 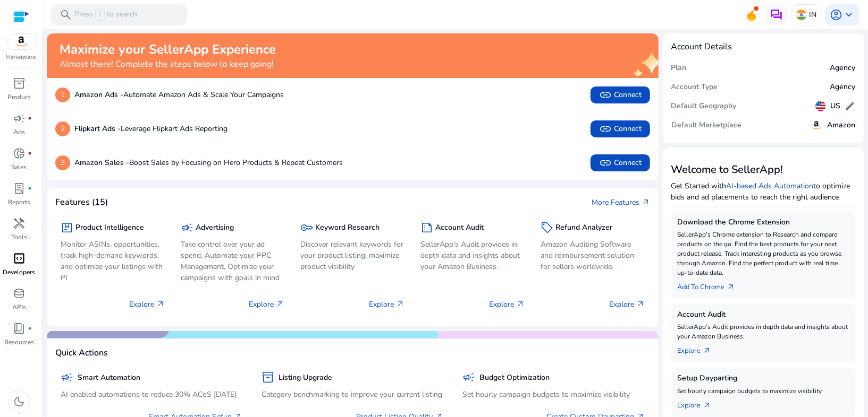 What do you see at coordinates (701, 47) in the screenshot?
I see `h4: Account Details` at bounding box center [701, 47].